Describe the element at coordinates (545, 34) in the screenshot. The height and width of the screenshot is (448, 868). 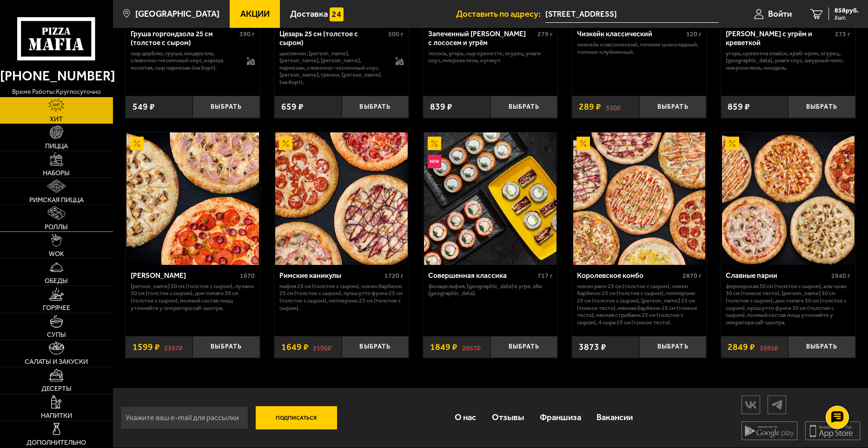
I see `span: 279 г` at that location.